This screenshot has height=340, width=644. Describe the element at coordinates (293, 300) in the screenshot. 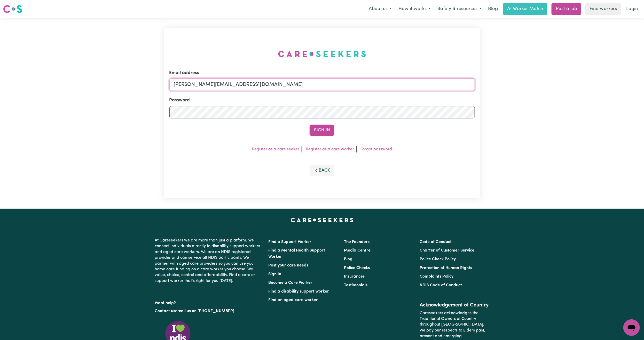

I see `a: Find an aged care worker` at that location.